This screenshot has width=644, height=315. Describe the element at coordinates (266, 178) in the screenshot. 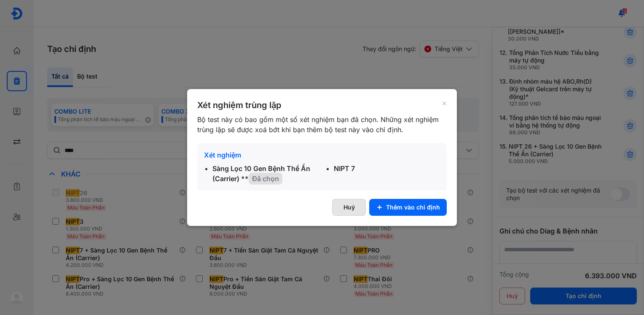

I see `span: Đã chọn` at that location.